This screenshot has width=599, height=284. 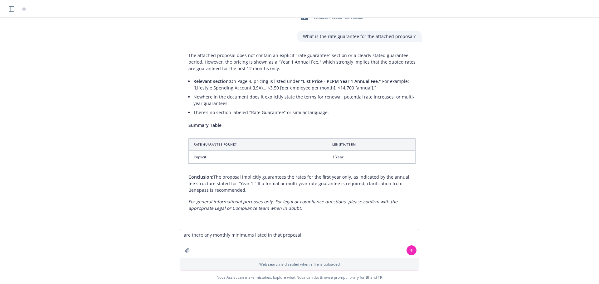 I want to click on p: Web search is disabled when a file is uploaded, so click(x=299, y=264).